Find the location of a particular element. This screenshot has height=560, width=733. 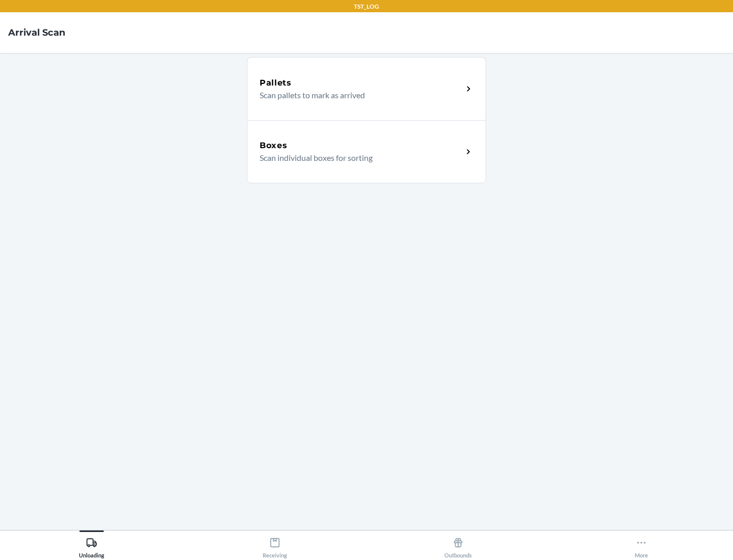

button: More is located at coordinates (641, 544).